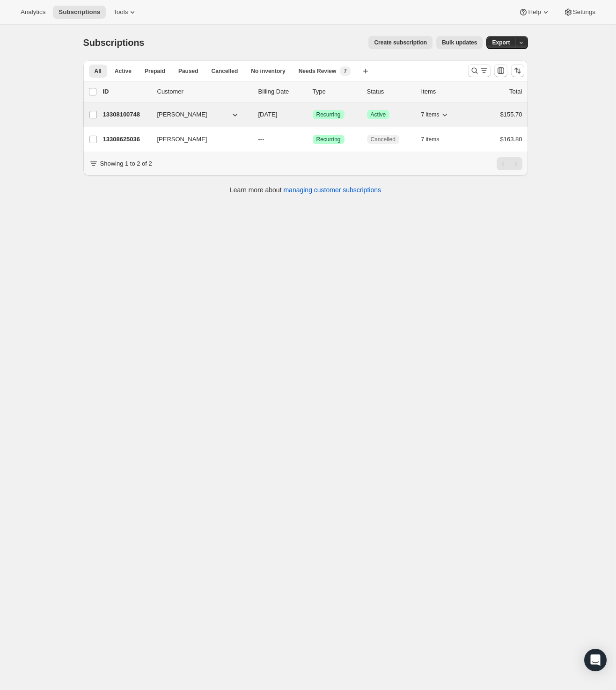  I want to click on button: Subscriptions, so click(79, 12).